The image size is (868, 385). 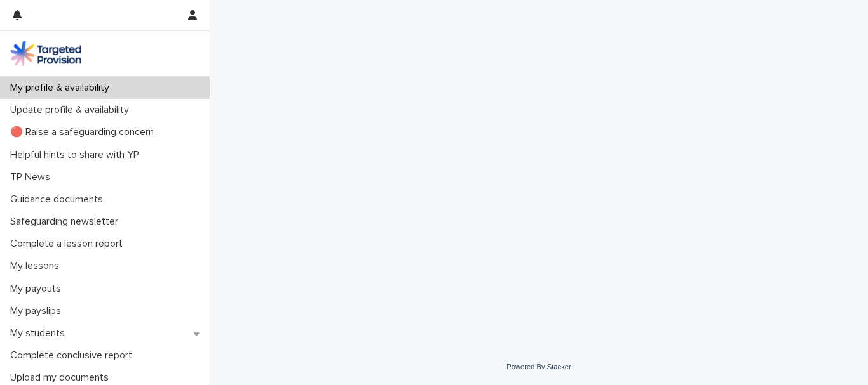 What do you see at coordinates (39, 289) in the screenshot?
I see `p: My payouts` at bounding box center [39, 289].